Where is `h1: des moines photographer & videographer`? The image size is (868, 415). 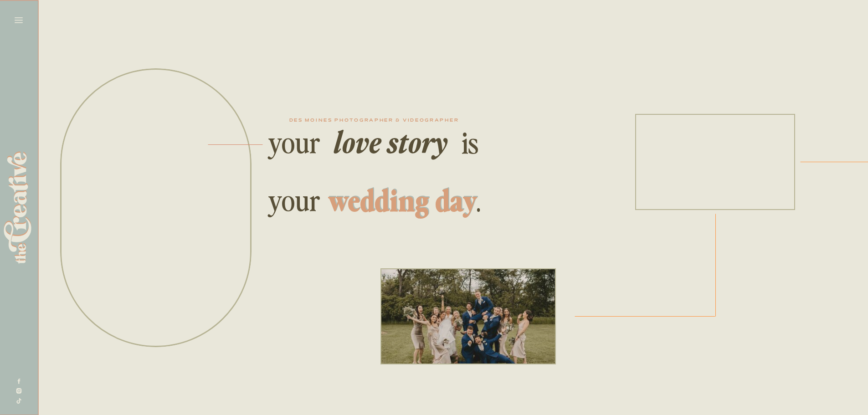
h1: des moines photographer & videographer is located at coordinates (374, 121).